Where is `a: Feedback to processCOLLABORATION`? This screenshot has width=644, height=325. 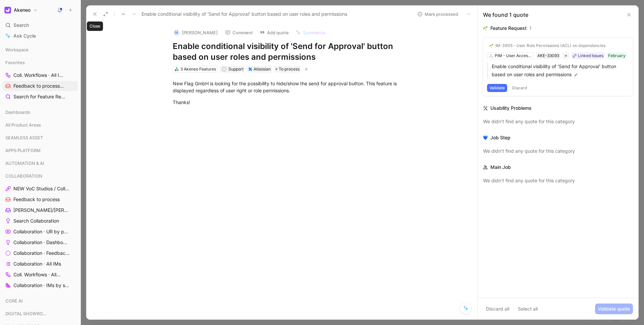
a: Feedback to processCOLLABORATION is located at coordinates (40, 86).